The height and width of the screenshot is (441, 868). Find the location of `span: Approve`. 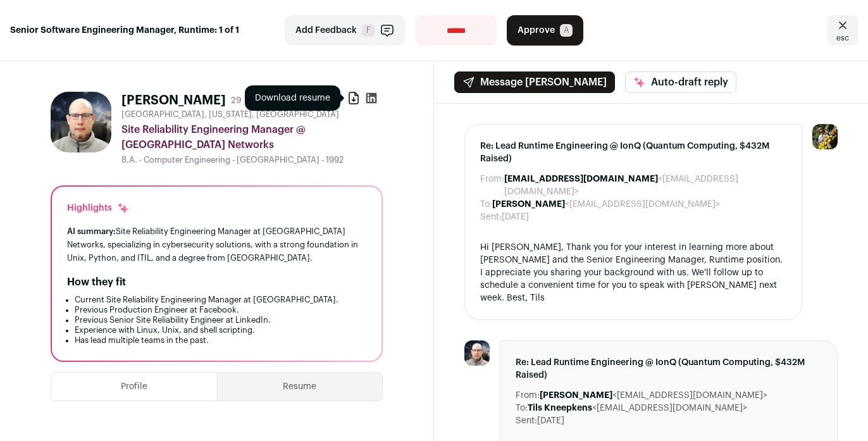

span: Approve is located at coordinates (536, 31).